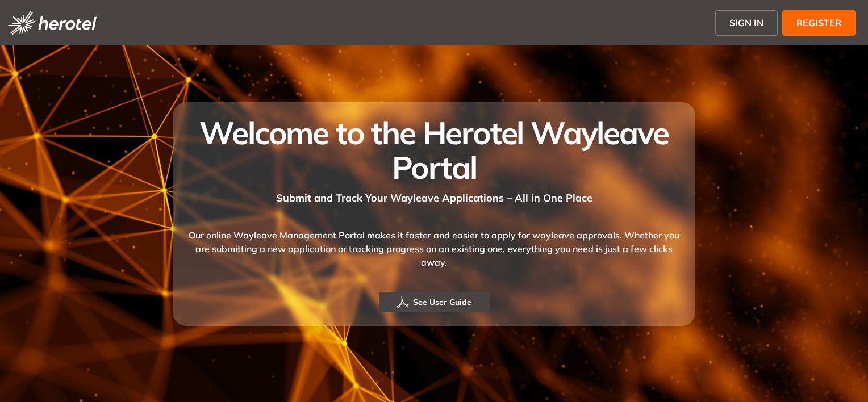 The width and height of the screenshot is (868, 402). Describe the element at coordinates (746, 23) in the screenshot. I see `span: SIGN IN` at that location.